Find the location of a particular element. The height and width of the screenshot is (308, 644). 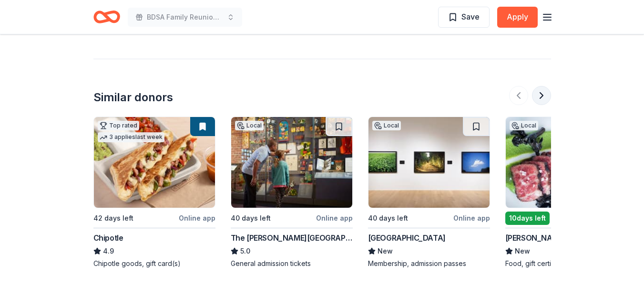

img: Image for The Walt Disney Museum is located at coordinates (292, 162).